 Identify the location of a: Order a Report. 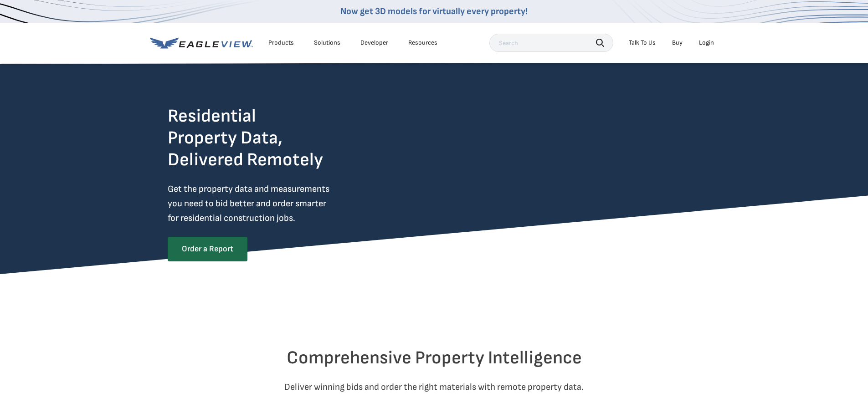
(208, 249).